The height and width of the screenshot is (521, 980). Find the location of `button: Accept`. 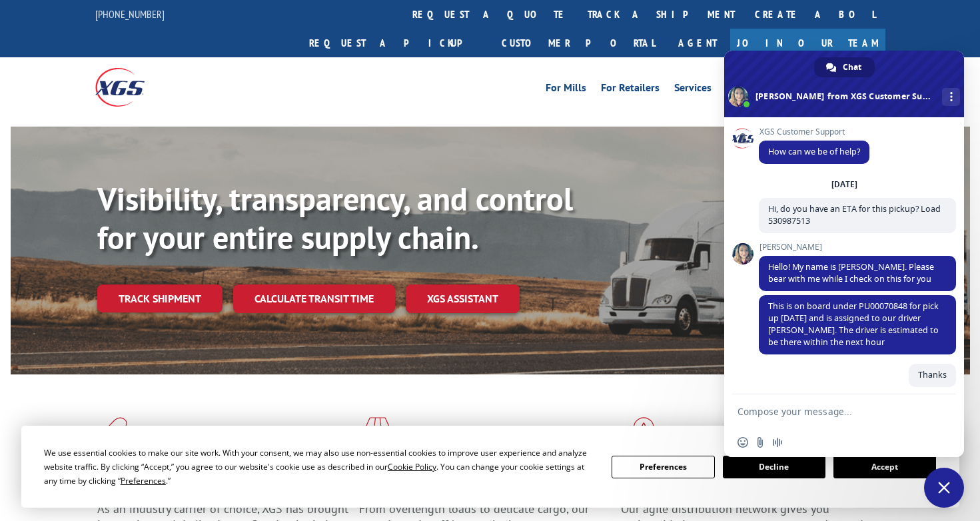

button: Accept is located at coordinates (885, 467).